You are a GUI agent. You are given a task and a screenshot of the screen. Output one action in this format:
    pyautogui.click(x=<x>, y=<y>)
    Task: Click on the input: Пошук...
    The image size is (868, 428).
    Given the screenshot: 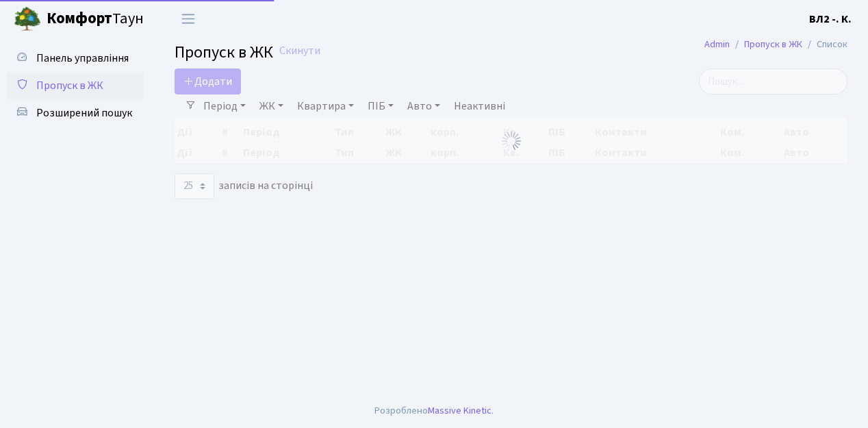 What is the action you would take?
    pyautogui.click(x=773, y=81)
    